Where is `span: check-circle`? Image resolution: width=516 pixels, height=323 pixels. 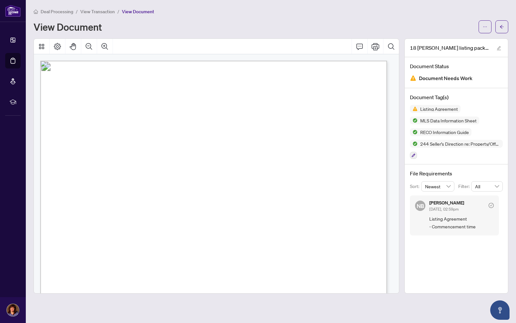
span: check-circle is located at coordinates (491, 205).